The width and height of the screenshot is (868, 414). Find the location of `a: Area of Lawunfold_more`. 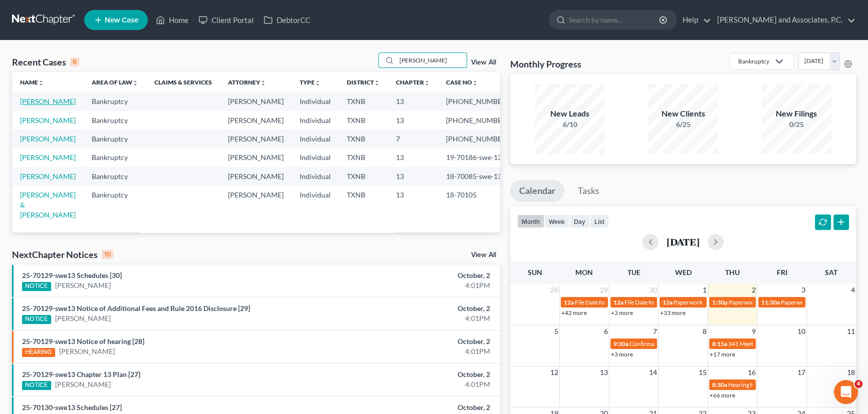

a: Area of Lawunfold_more is located at coordinates (115, 82).